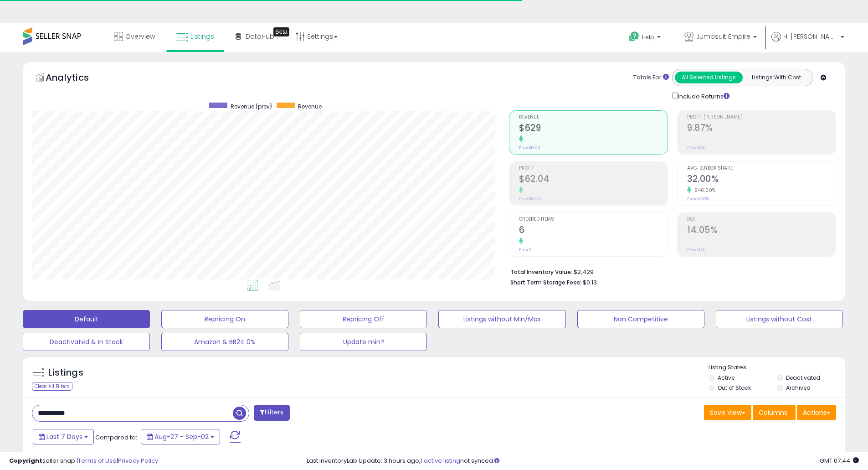 The image size is (868, 470). What do you see at coordinates (52, 386) in the screenshot?
I see `div: Clear All Filters` at bounding box center [52, 386].